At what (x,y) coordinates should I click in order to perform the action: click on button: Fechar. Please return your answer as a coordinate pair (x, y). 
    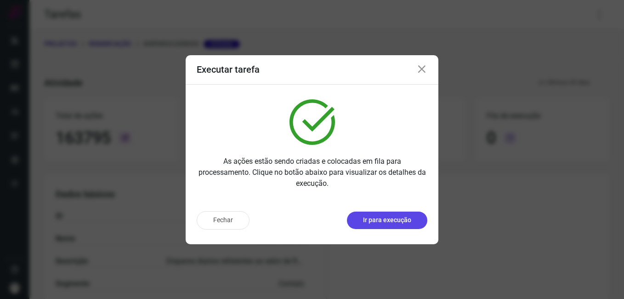
    Looking at the image, I should click on (223, 220).